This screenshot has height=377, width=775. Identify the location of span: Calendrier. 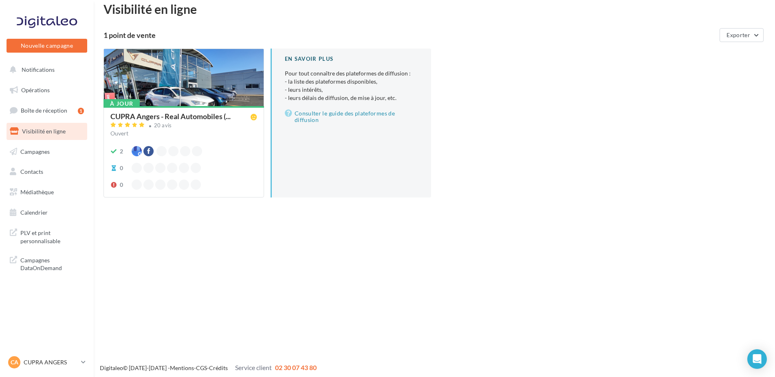
(34, 212).